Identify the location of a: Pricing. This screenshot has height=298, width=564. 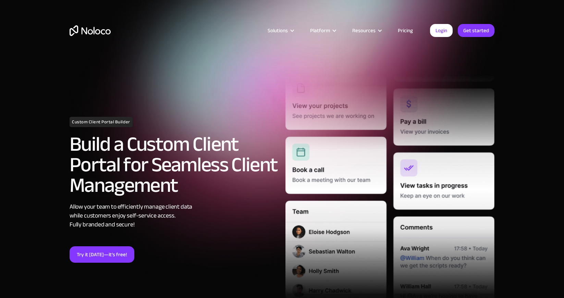
(405, 30).